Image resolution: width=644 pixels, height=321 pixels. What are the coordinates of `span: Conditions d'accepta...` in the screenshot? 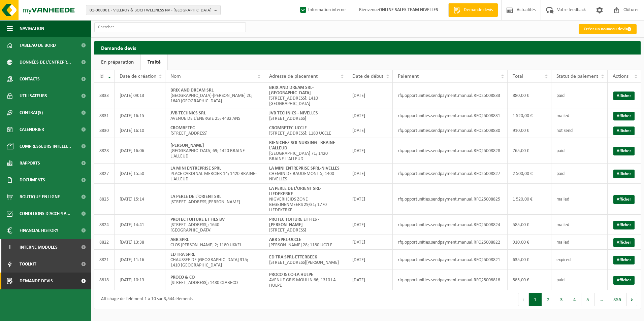 It's located at (45, 214).